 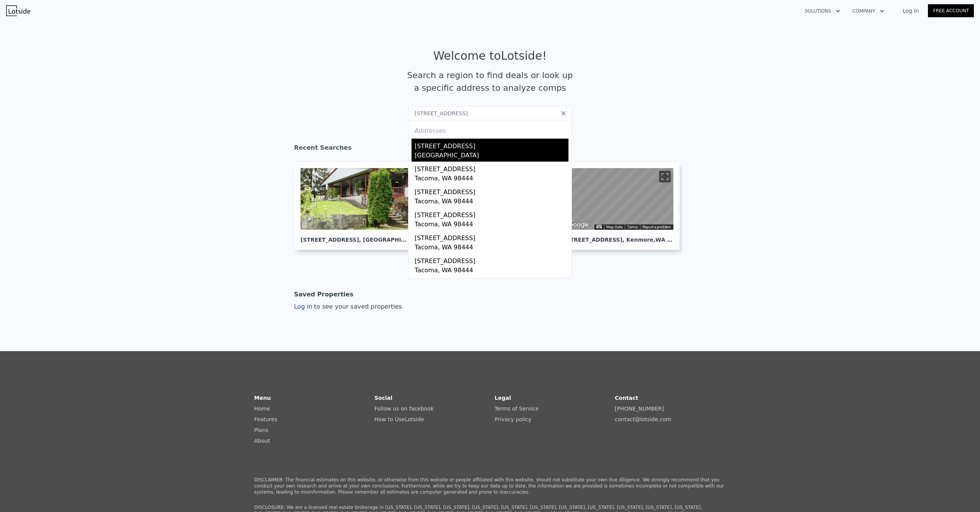 I want to click on div: Welcome to Lotside !, so click(x=490, y=56).